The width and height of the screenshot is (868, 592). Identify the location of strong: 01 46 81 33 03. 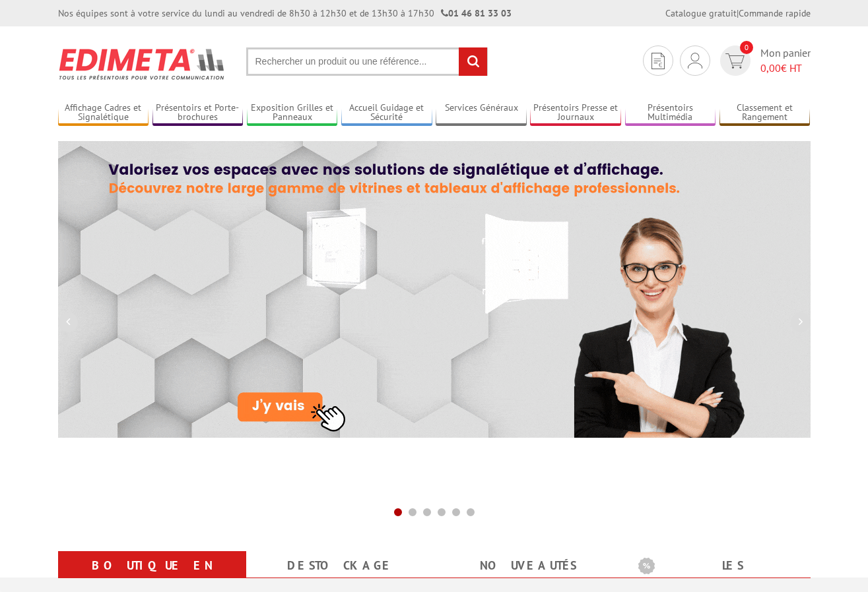
(476, 13).